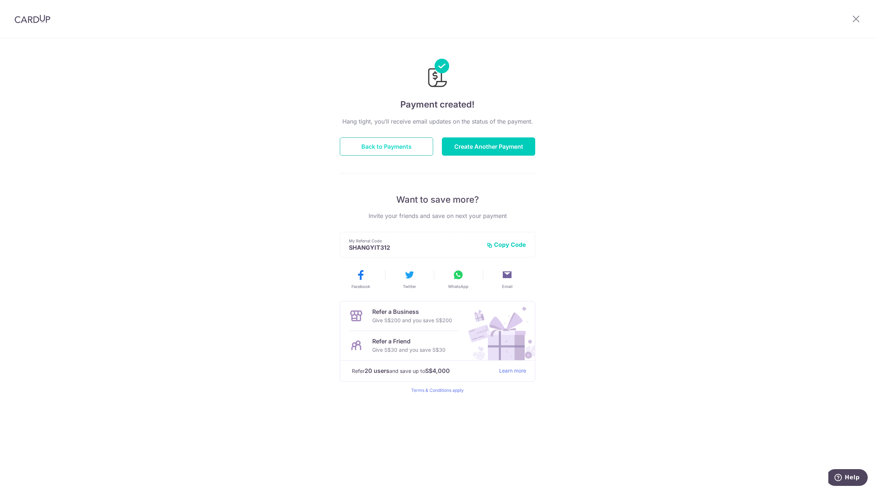 This screenshot has height=491, width=875. What do you see at coordinates (458, 287) in the screenshot?
I see `span: WhatsApp` at bounding box center [458, 287].